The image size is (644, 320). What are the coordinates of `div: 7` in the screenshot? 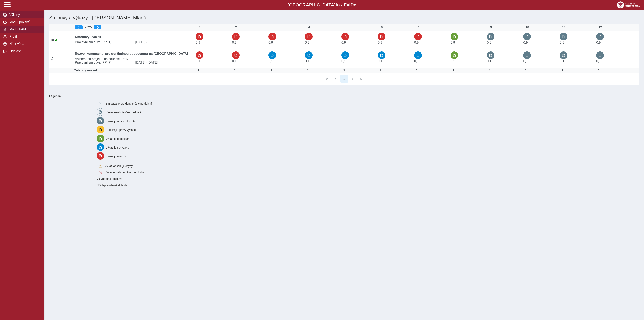 It's located at (418, 27).